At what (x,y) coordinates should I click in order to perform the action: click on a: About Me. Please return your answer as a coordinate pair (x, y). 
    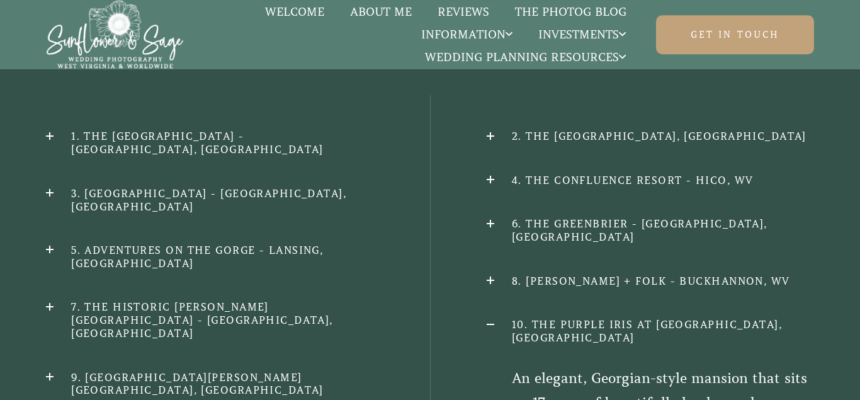
    Looking at the image, I should click on (380, 12).